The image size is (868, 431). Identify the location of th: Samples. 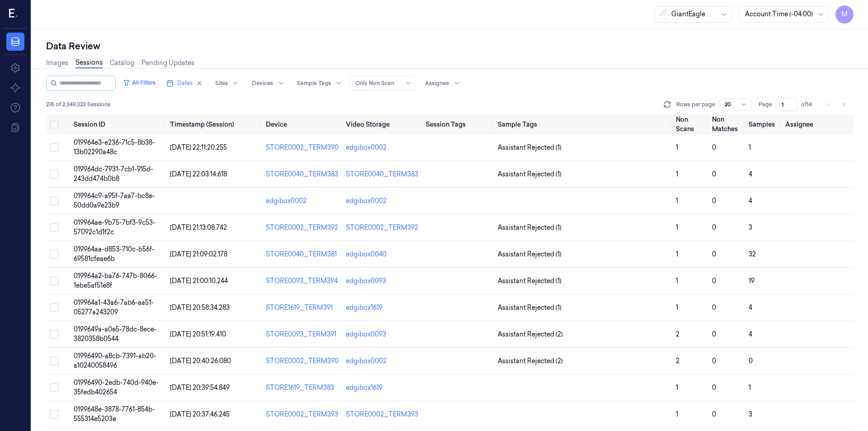
(763, 125).